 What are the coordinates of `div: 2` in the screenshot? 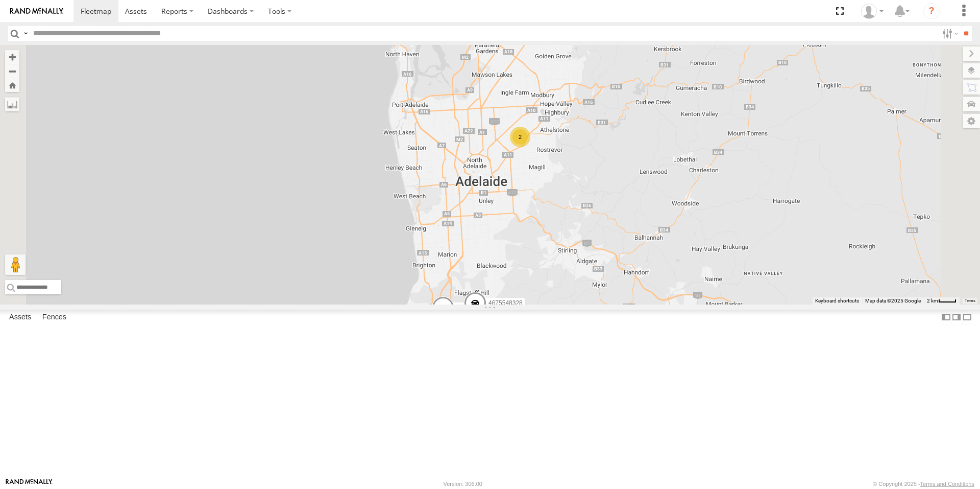 It's located at (521, 137).